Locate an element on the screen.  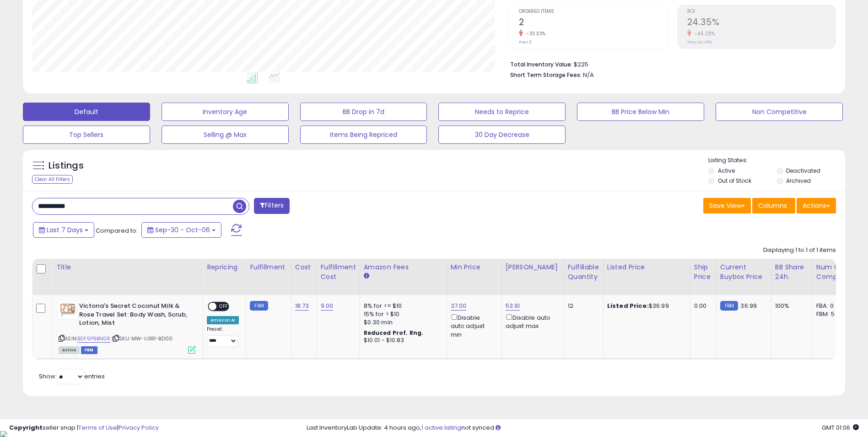
a: Terms of Use is located at coordinates (98, 427).